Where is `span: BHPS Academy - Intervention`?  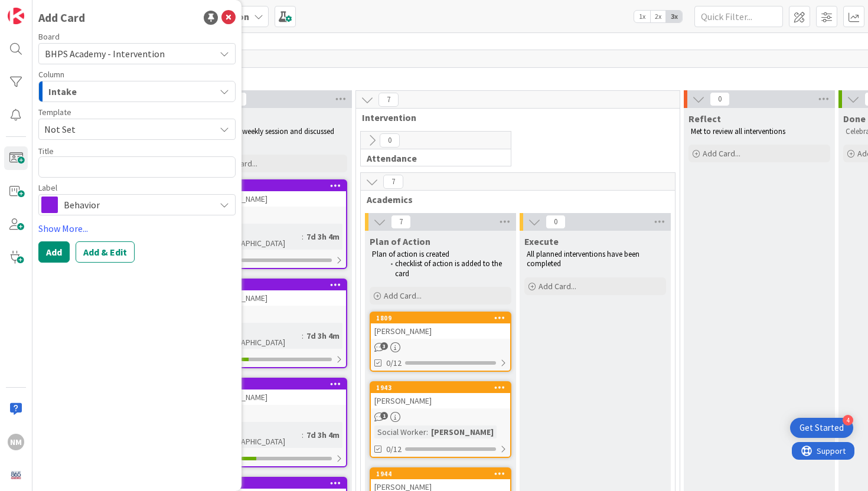
span: BHPS Academy - Intervention is located at coordinates (104, 54).